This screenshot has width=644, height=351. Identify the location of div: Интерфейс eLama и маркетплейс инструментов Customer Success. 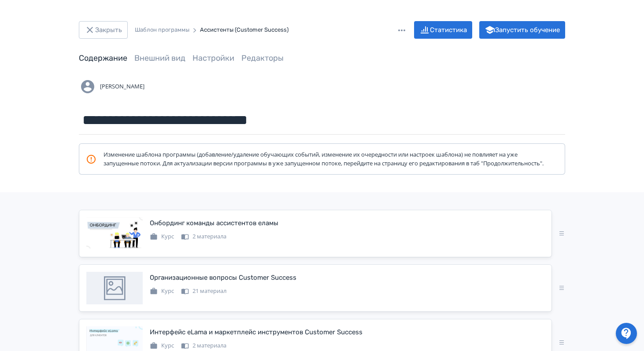
(256, 332).